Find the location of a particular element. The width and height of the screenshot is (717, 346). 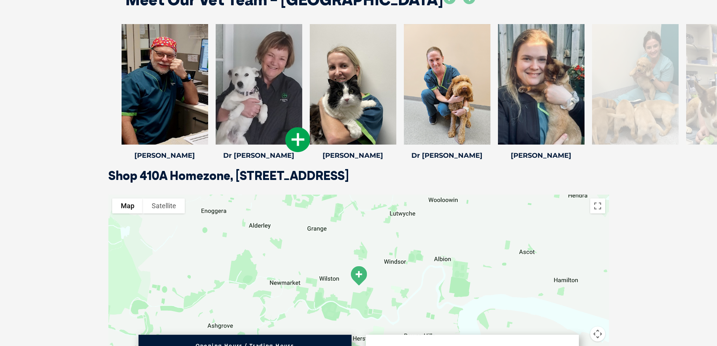

button: Map camera controls is located at coordinates (598, 334).